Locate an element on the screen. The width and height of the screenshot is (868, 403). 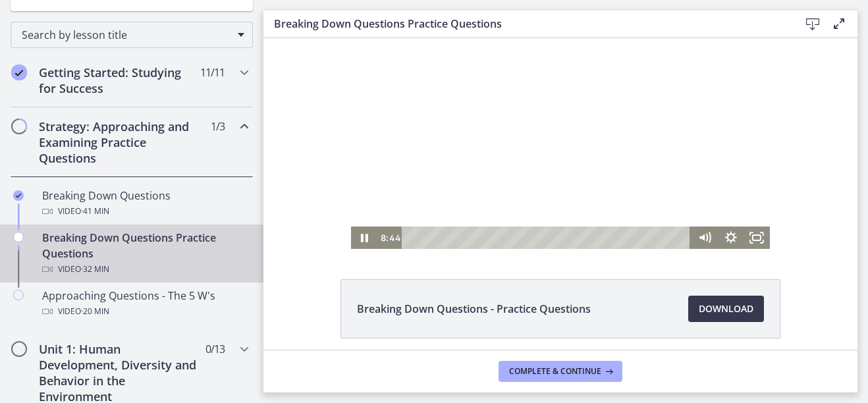
h2: Getting Started: Studying for Success is located at coordinates (119, 80).